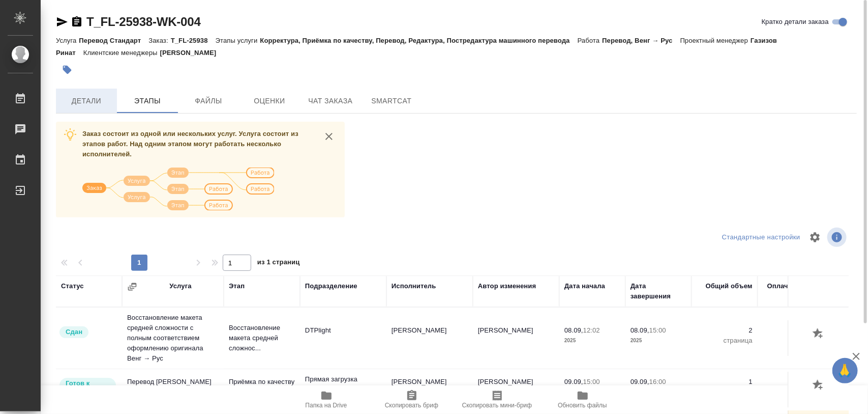 The height and width of the screenshot is (414, 868). I want to click on div: Автор изменения, so click(507, 286).